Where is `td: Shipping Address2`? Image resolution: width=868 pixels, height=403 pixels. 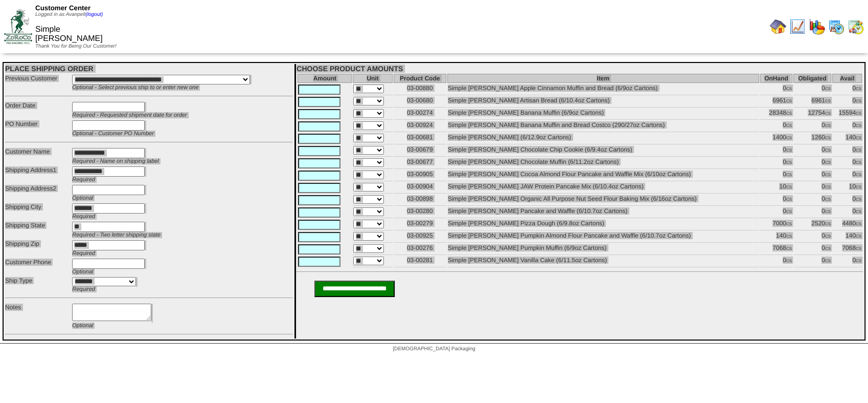 td: Shipping Address2 is located at coordinates (37, 193).